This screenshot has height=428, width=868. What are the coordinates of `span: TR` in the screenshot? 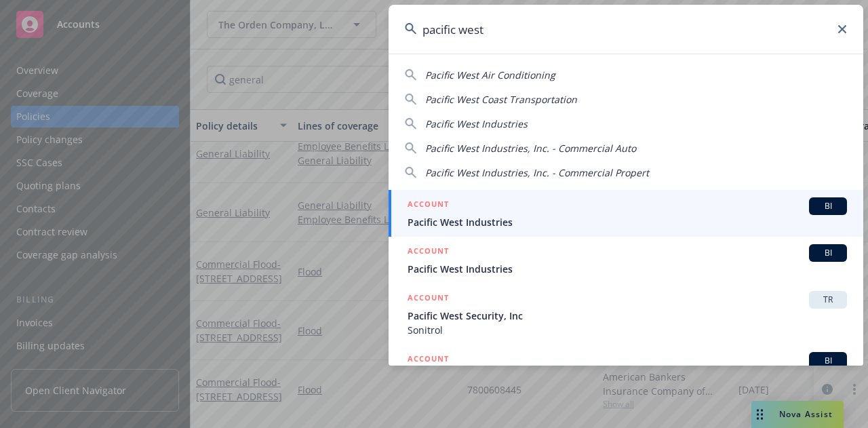 It's located at (828, 300).